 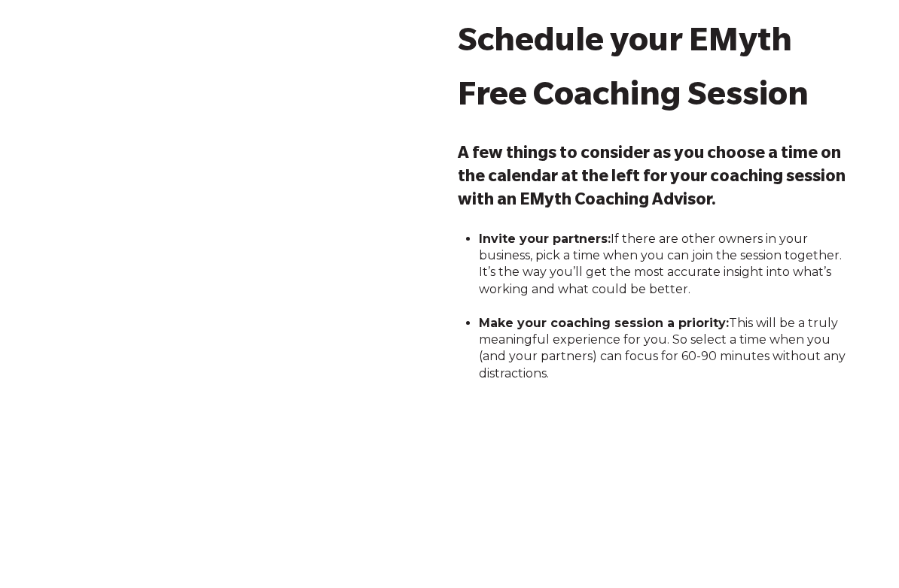 What do you see at coordinates (544, 239) in the screenshot?
I see `strong: Invite your partners:` at bounding box center [544, 239].